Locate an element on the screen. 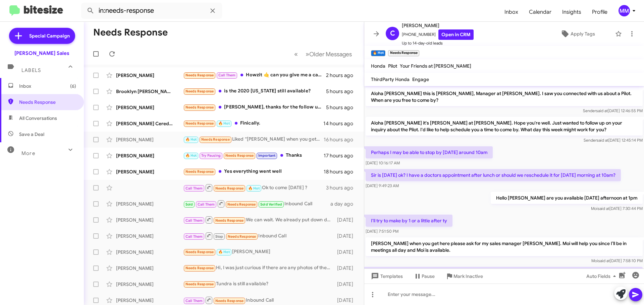 This screenshot has width=644, height=305. button: Pause is located at coordinates (424, 276).